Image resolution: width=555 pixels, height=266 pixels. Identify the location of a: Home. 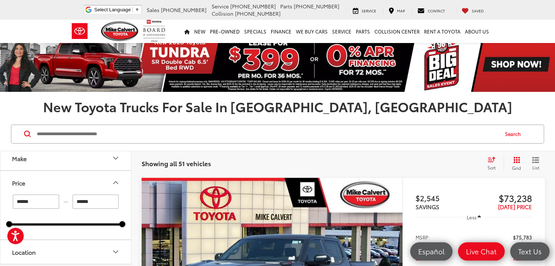
(187, 31).